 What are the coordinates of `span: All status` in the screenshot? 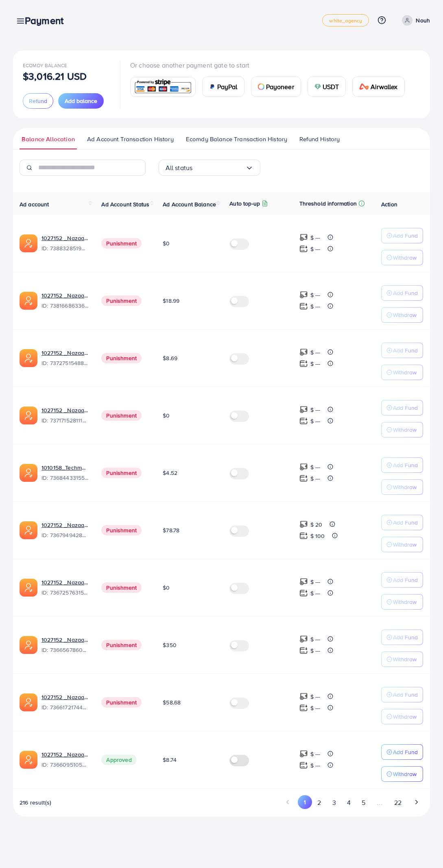 It's located at (179, 167).